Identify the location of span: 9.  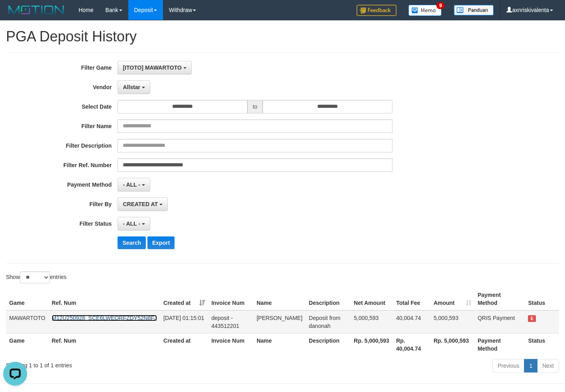
(441, 6).